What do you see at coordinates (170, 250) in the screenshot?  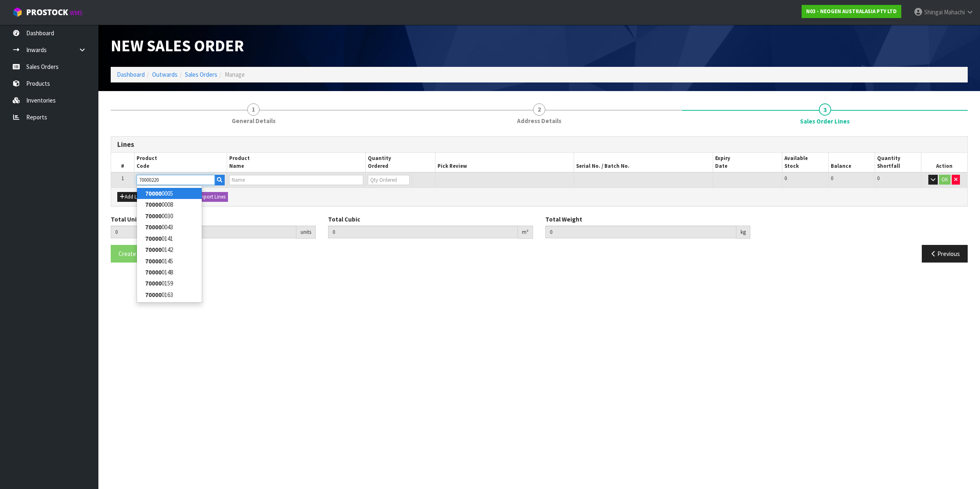 I see `a: 700000142` at bounding box center [170, 250].